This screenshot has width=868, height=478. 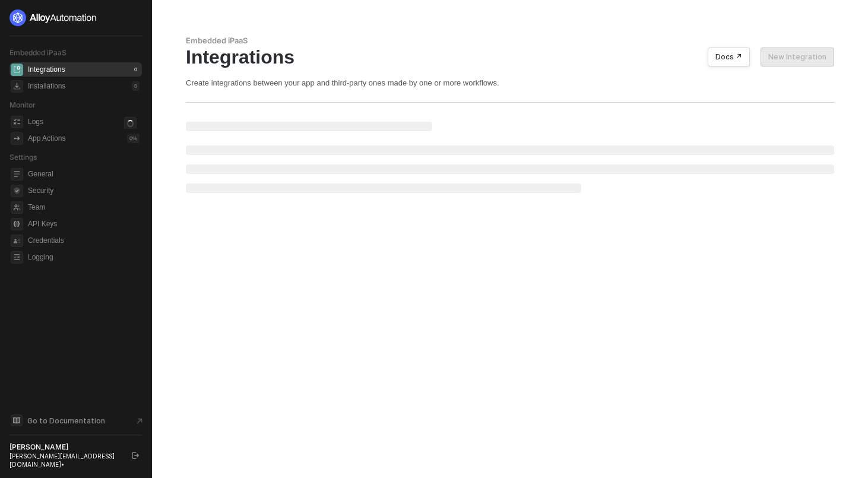 I want to click on span: team, so click(x=17, y=207).